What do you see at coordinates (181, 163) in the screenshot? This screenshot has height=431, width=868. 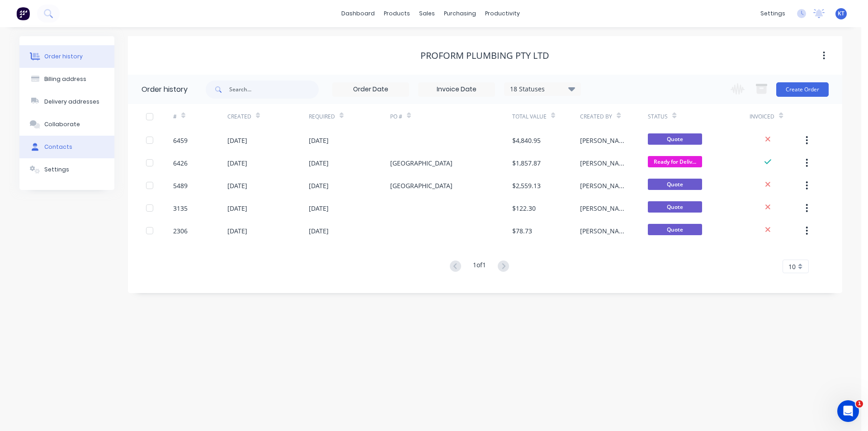 I see `div: 6426` at bounding box center [181, 163].